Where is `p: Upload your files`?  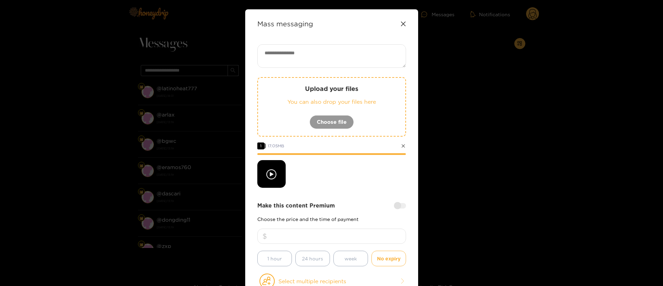 p: Upload your files is located at coordinates (332, 89).